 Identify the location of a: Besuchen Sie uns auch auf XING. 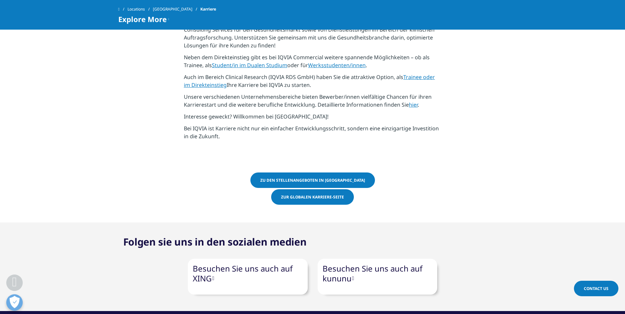
(243, 274).